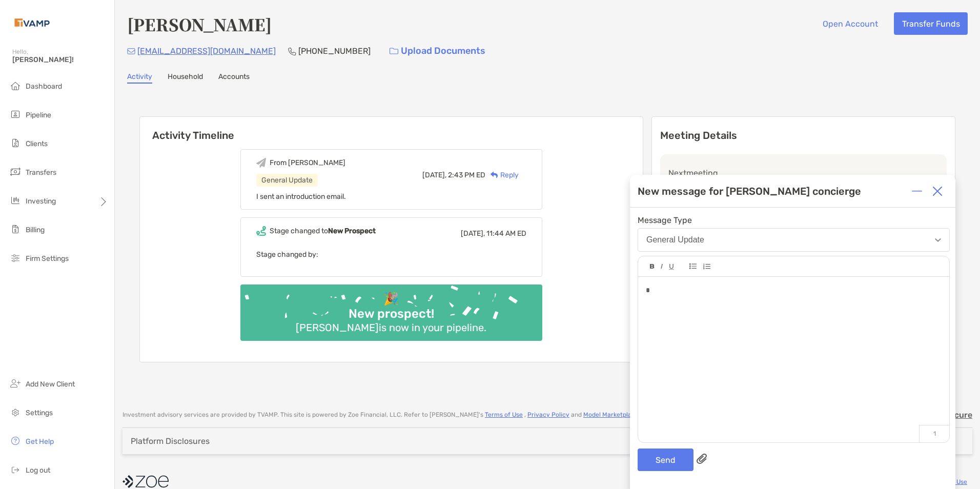 Image resolution: width=980 pixels, height=489 pixels. I want to click on span: 11:44 AM ED, so click(507, 234).